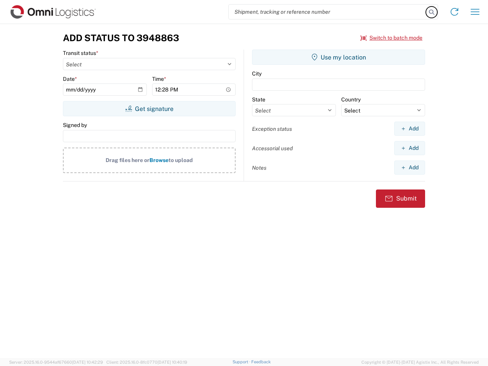  What do you see at coordinates (127, 160) in the screenshot?
I see `span: Drag files here or` at bounding box center [127, 160].